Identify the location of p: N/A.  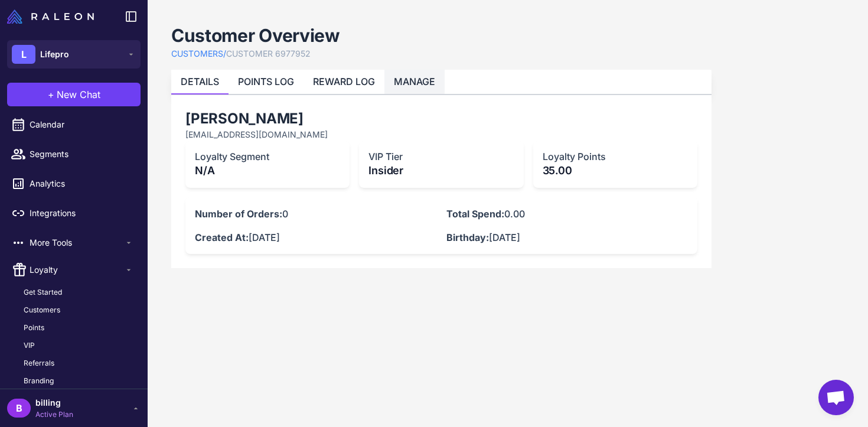
(267, 170).